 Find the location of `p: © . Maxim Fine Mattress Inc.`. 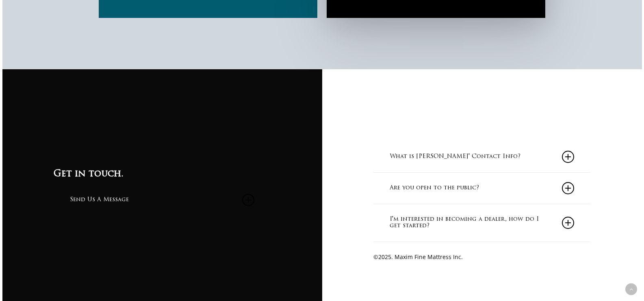

p: © . Maxim Fine Mattress Inc. is located at coordinates (482, 256).